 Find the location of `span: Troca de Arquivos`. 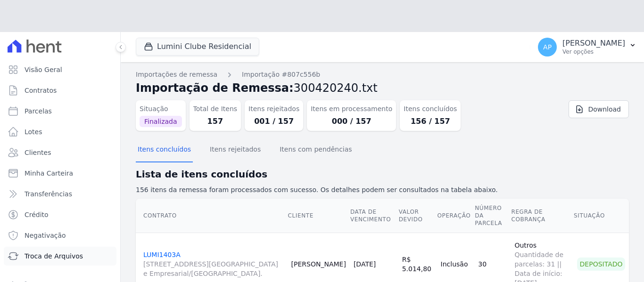

span: Troca de Arquivos is located at coordinates (53, 256).